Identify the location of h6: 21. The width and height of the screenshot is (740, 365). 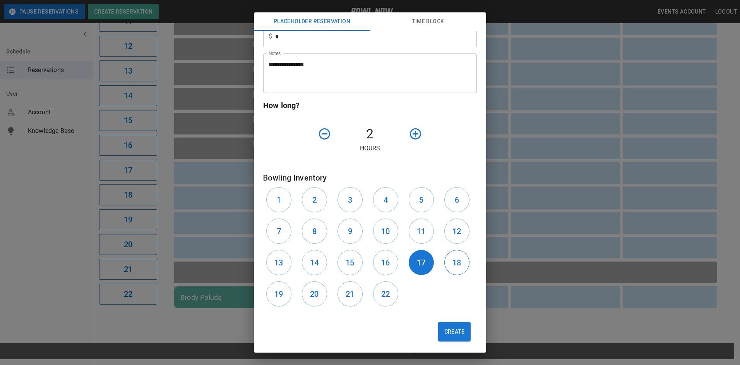
(350, 294).